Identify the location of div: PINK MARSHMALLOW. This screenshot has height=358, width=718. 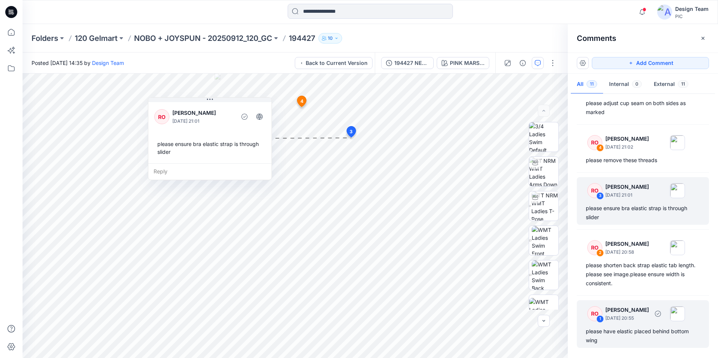
(467, 63).